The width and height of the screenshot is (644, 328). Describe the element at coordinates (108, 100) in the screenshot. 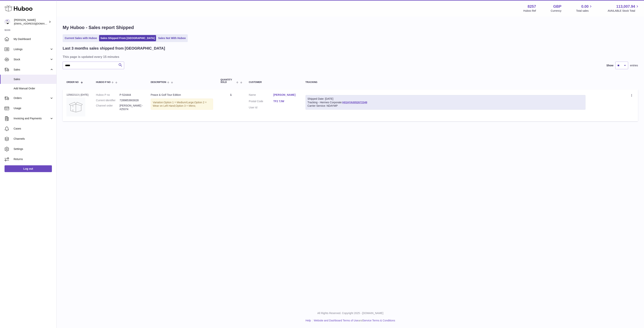

I see `dt: Current identifier` at that location.